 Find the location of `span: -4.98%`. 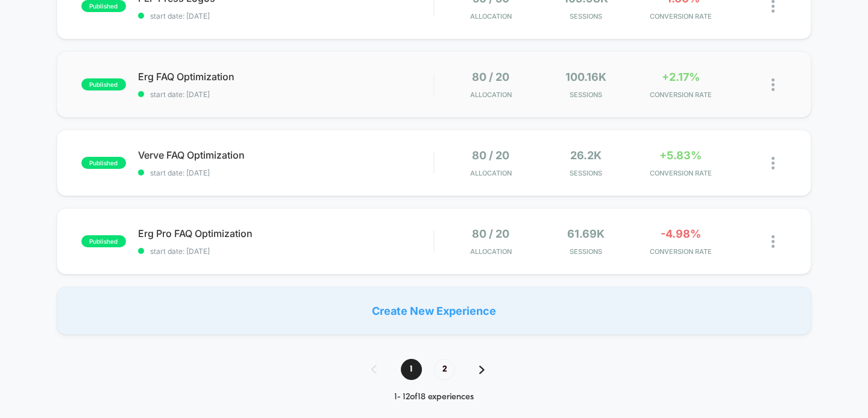

span: -4.98% is located at coordinates (680, 234).